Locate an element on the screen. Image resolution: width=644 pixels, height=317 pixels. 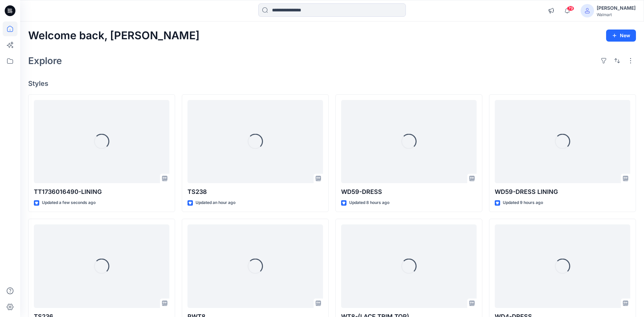
p: TT1736016490-LINING is located at coordinates (101, 192).